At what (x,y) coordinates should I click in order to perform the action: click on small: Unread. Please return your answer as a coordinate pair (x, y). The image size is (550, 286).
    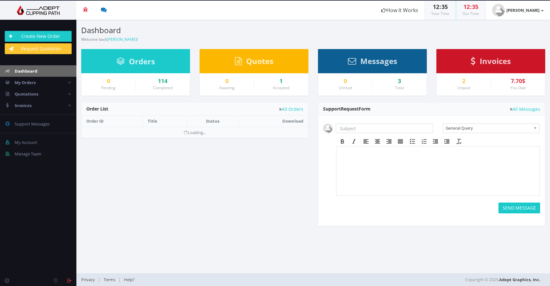
    Looking at the image, I should click on (345, 88).